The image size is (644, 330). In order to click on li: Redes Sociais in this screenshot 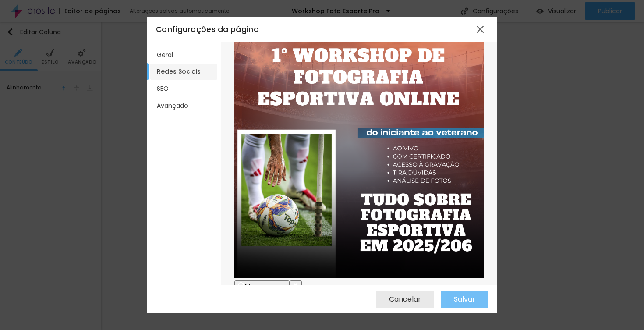, I will do `click(183, 72)`.